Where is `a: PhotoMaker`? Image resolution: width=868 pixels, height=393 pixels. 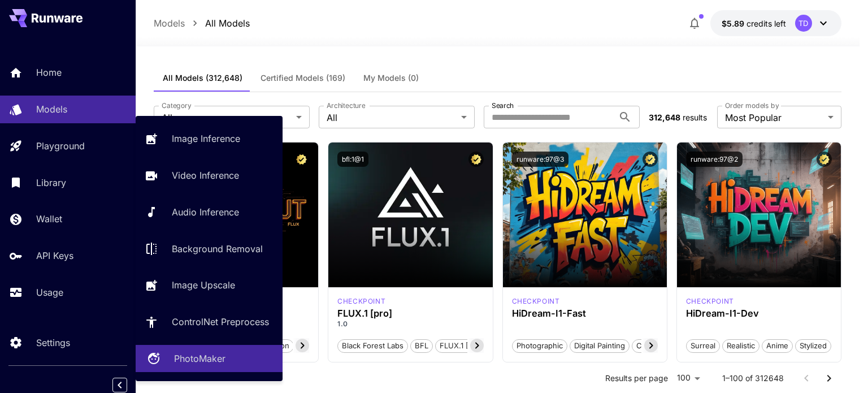
a: PhotoMaker is located at coordinates (209, 359).